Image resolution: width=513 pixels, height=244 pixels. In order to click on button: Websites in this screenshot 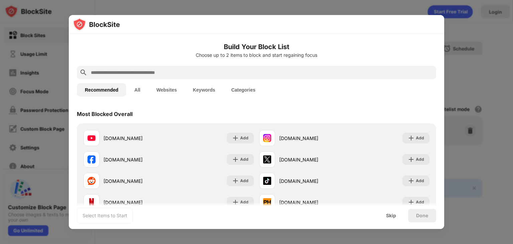, I will do `click(166, 90)`.